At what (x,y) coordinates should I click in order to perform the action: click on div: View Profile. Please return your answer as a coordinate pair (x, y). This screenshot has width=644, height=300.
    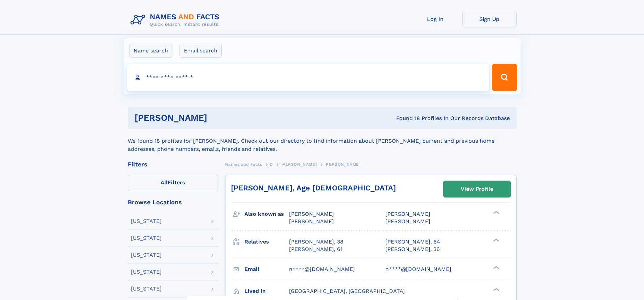
    Looking at the image, I should click on (477, 189).